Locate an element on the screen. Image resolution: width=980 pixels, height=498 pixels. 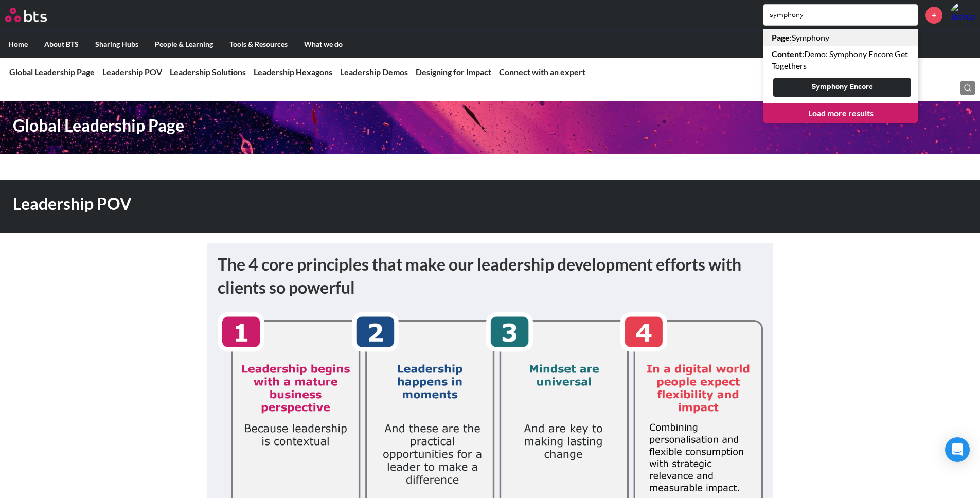
a: Leadership Solutions is located at coordinates (208, 72).